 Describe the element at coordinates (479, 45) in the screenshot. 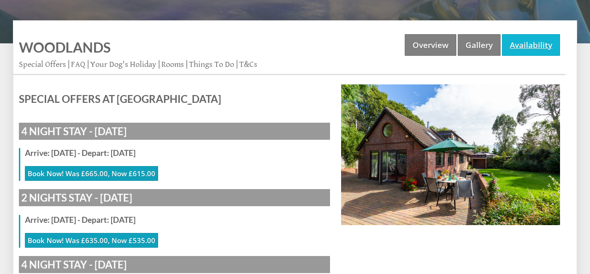

I see `a: Gallery` at that location.